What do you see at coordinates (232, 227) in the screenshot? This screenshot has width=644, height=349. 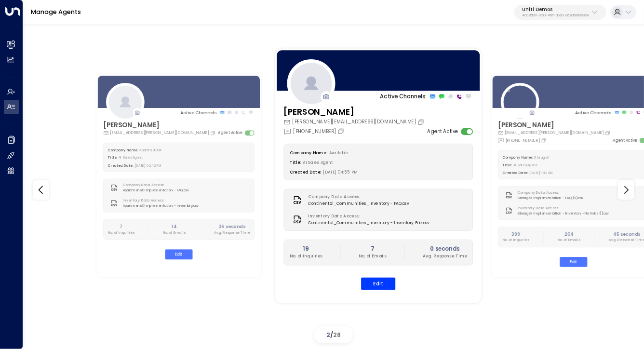 I see `h2: 36 seconds` at bounding box center [232, 227].